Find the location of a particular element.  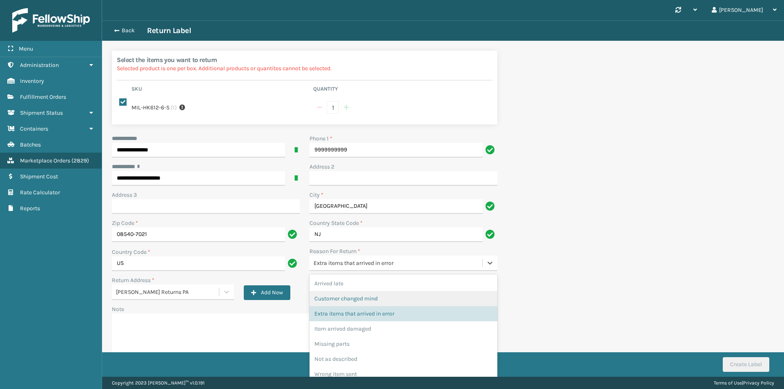

img: logo is located at coordinates (51, 20).